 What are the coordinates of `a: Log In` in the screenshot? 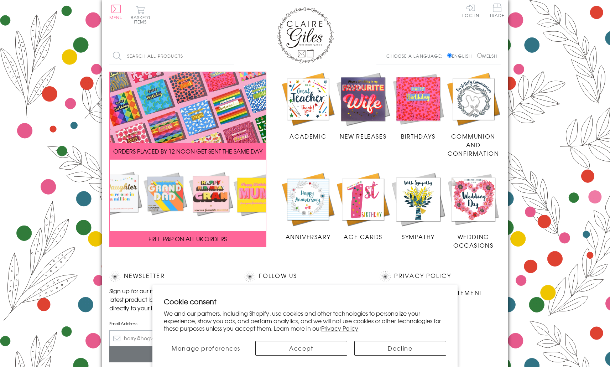 It's located at (471, 10).